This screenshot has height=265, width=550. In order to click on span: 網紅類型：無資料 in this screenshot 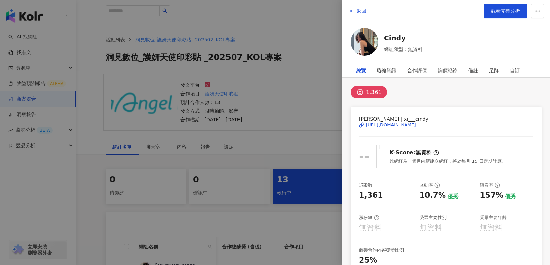, I will do `click(403, 49)`.